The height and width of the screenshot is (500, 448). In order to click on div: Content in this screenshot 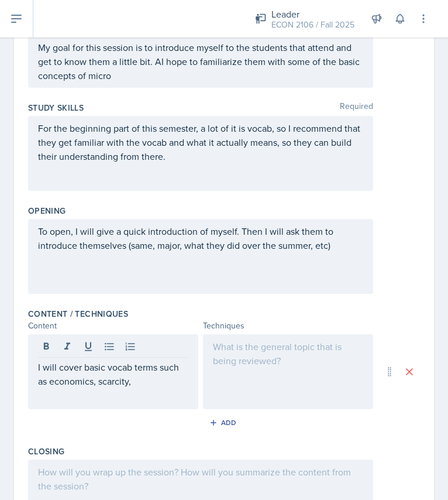, I will do `click(113, 326)`.